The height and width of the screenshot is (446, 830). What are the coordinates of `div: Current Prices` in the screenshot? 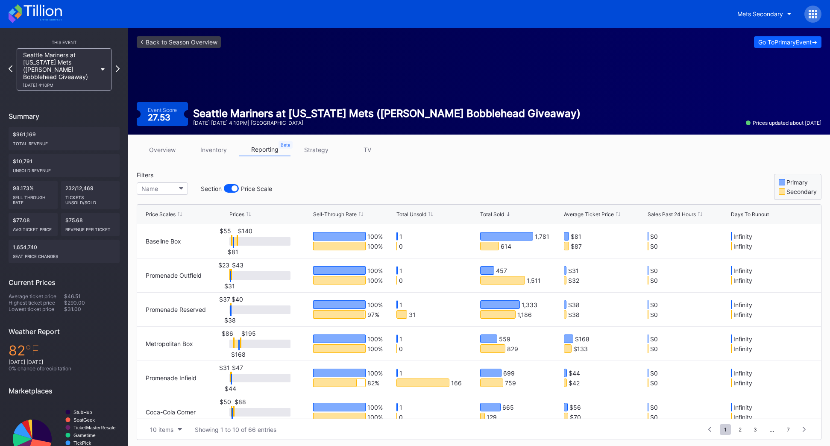 It's located at (64, 283).